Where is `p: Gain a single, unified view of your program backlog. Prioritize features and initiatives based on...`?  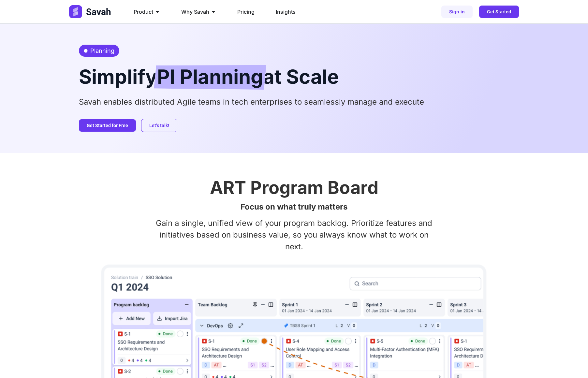
p: Gain a single, unified view of your program backlog. Prioritize features and initiatives based on... is located at coordinates (294, 235).